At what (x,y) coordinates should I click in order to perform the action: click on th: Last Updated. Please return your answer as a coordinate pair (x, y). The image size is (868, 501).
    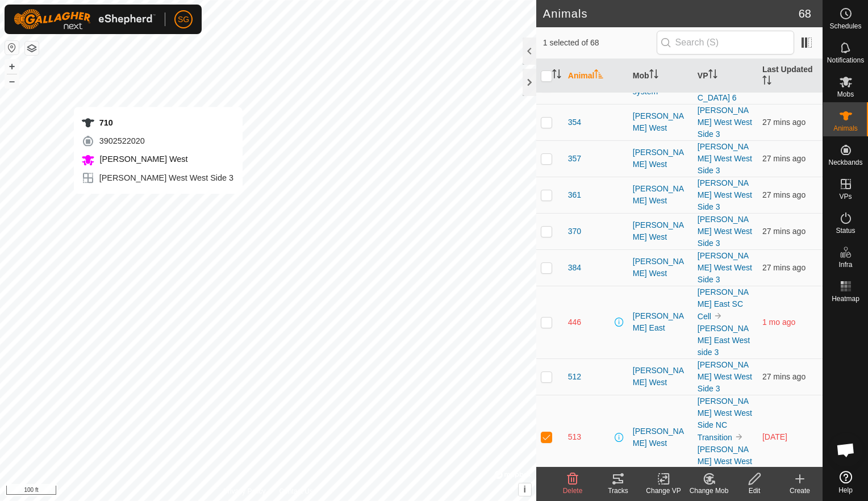
    Looking at the image, I should click on (790, 76).